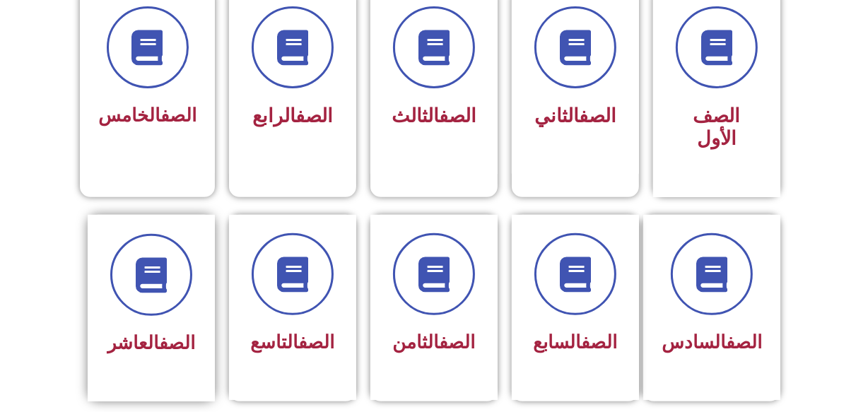 This screenshot has height=412, width=868. Describe the element at coordinates (712, 342) in the screenshot. I see `span: السادس` at that location.